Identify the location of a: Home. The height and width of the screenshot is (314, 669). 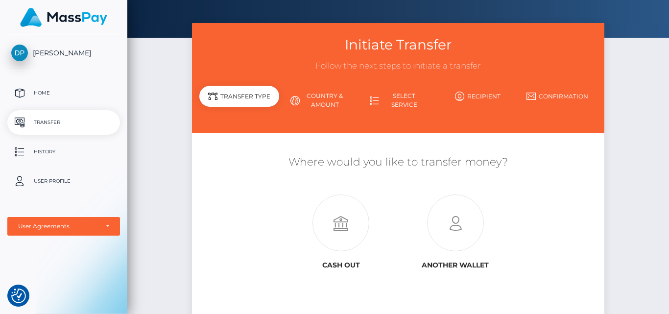
(64, 93).